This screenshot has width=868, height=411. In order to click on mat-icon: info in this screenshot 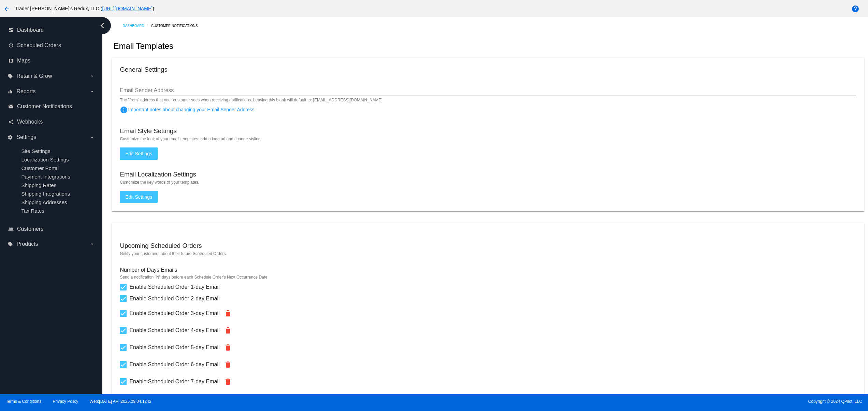, I will do `click(124, 110)`.